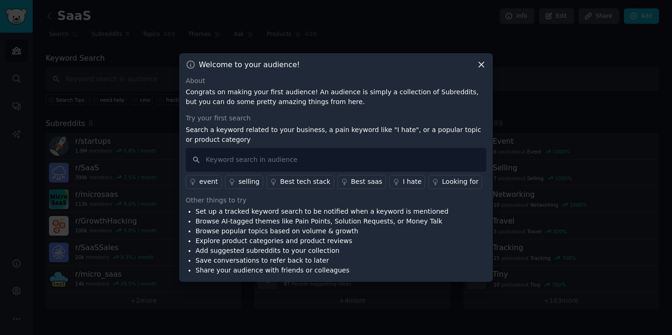  What do you see at coordinates (412, 181) in the screenshot?
I see `div: I hate` at bounding box center [412, 181].